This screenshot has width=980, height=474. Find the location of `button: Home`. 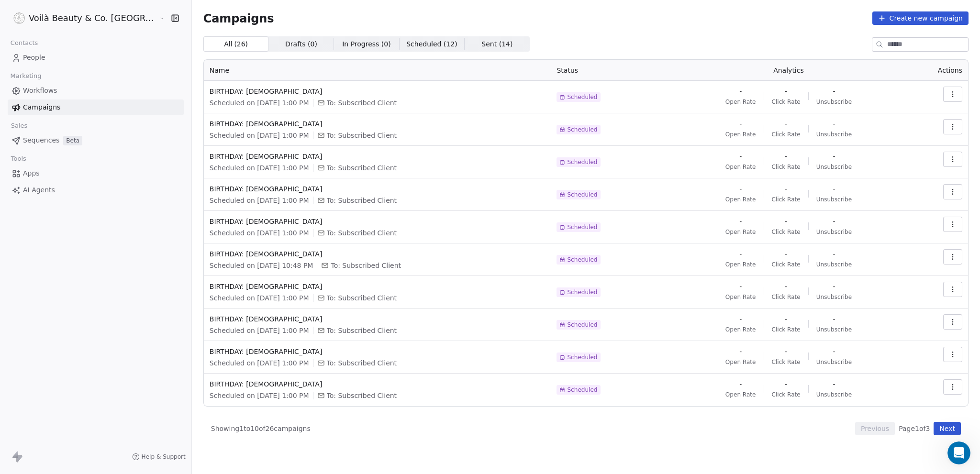

button: Home is located at coordinates (159, 13).